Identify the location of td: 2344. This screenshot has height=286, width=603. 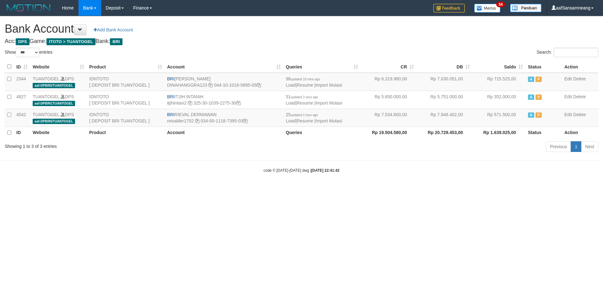
(22, 82).